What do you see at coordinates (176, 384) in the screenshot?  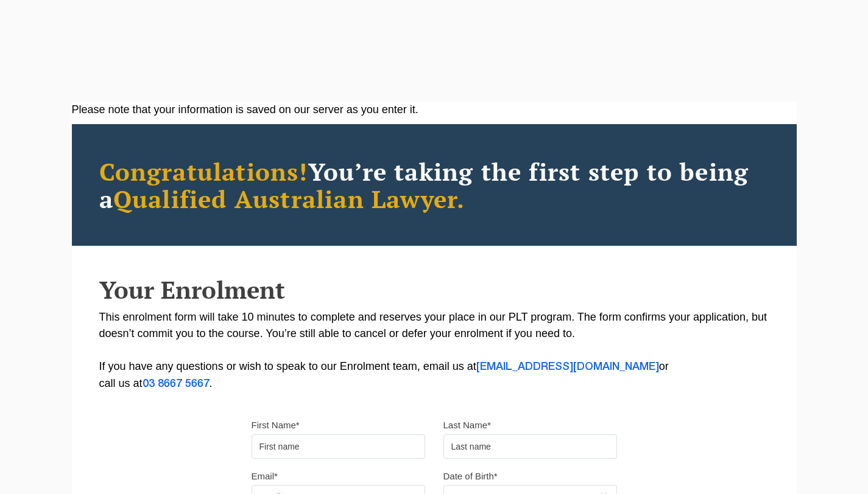 I see `a: 03 8667 5667` at bounding box center [176, 384].